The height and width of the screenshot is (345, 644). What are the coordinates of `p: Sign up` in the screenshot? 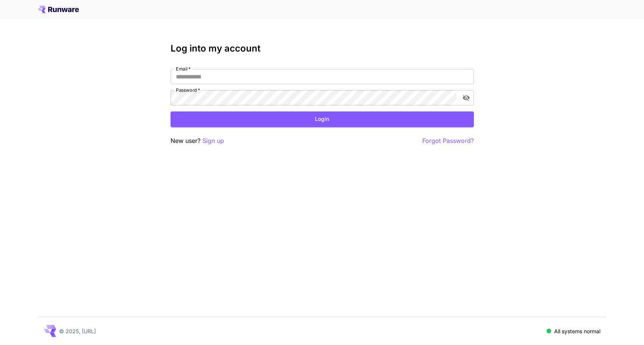 It's located at (213, 141).